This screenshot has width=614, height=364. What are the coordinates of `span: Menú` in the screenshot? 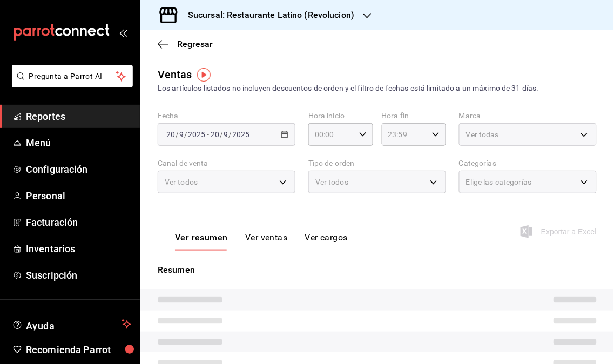 It's located at (78, 143).